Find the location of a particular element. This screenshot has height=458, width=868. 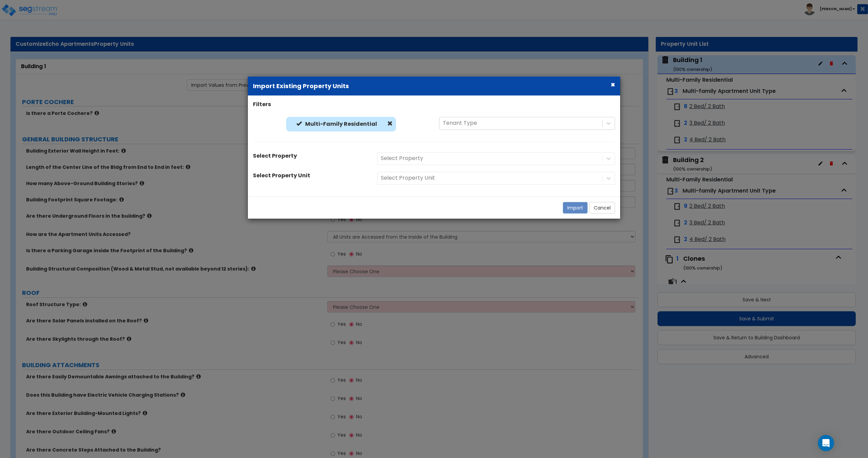

b: Multi-Family Residential is located at coordinates (341, 124).